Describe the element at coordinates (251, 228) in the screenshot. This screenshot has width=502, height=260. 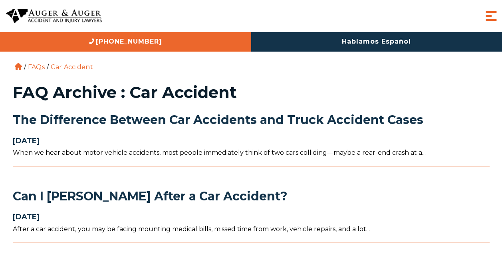
I see `p: After a car accident, you may be facing mounting medical bills, missed time from work, vehicle re...` at that location.